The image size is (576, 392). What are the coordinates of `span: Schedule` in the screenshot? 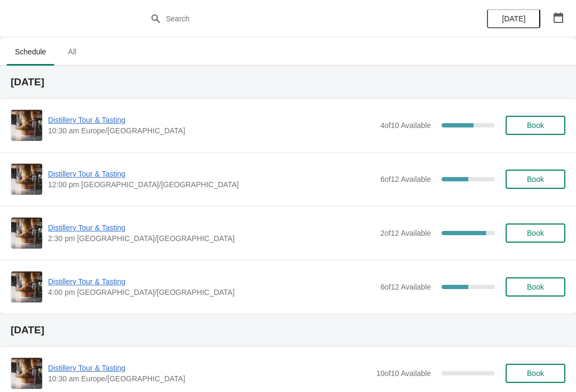 It's located at (30, 52).